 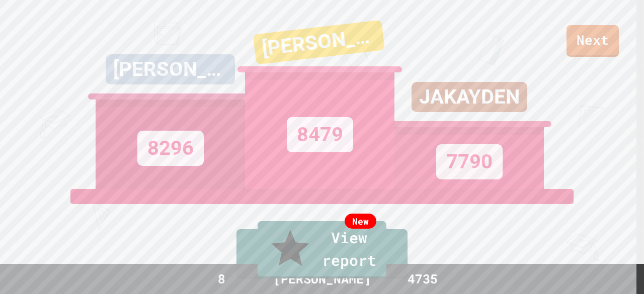 What do you see at coordinates (320, 135) in the screenshot?
I see `div: 8479` at bounding box center [320, 135].